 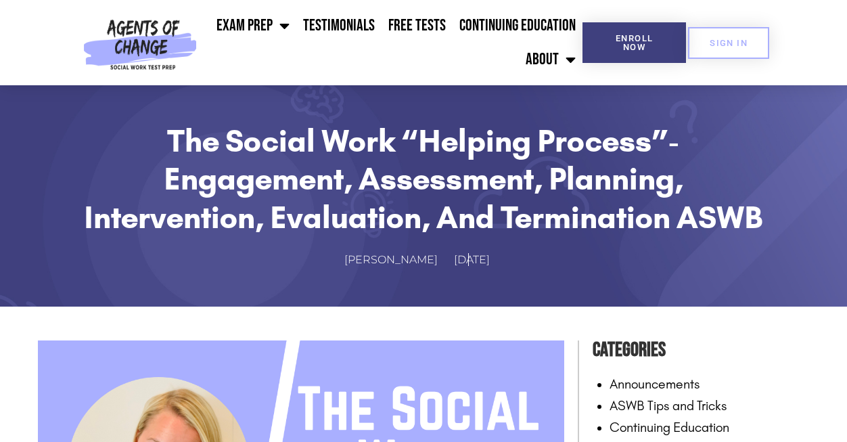 What do you see at coordinates (701, 350) in the screenshot?
I see `h4: Categories` at bounding box center [701, 350].